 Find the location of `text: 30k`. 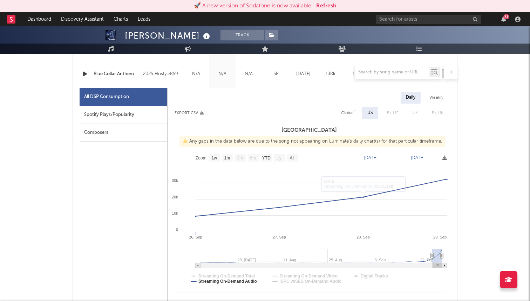

text: 30k is located at coordinates (175, 180).